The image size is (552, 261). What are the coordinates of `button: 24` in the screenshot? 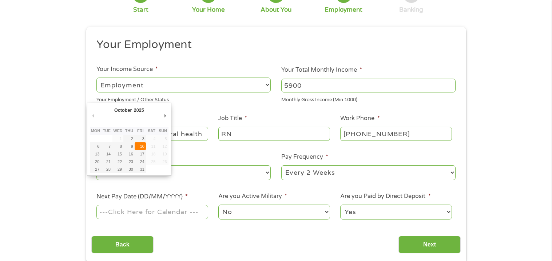 It's located at (140, 161).